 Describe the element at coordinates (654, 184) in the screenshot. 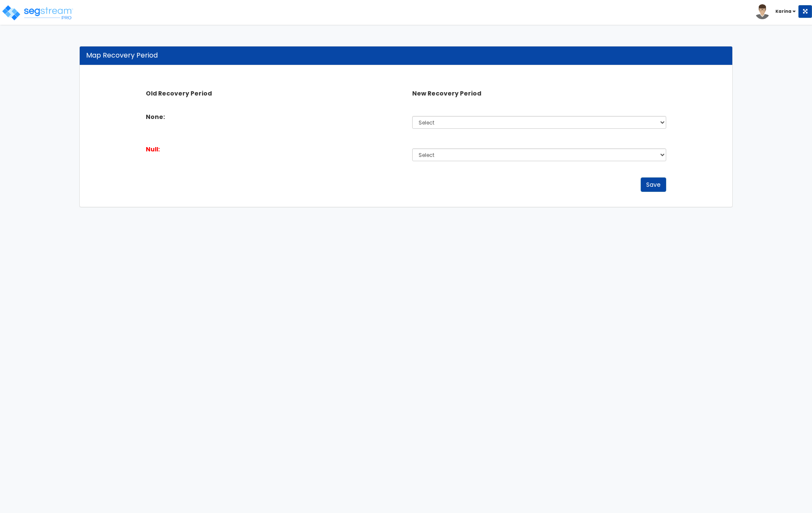

I see `button: Save` at that location.